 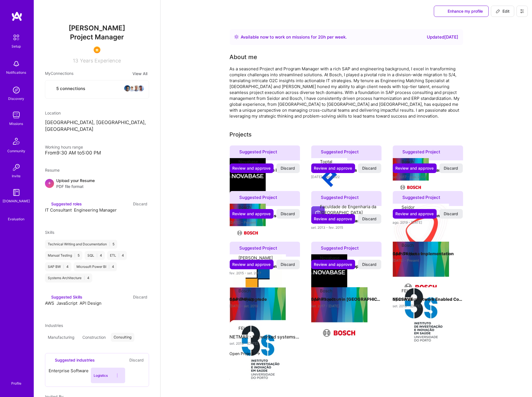 What do you see at coordinates (237, 37) in the screenshot?
I see `img: Availability` at bounding box center [237, 37].